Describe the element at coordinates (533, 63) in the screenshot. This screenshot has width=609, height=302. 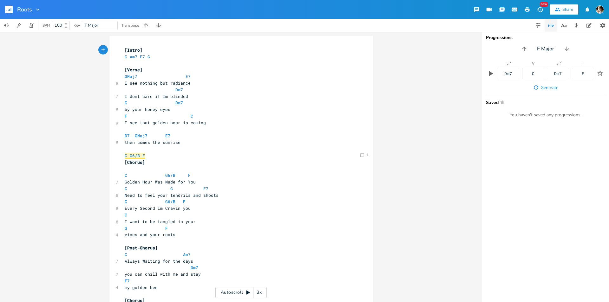
I see `div: V` at that location.